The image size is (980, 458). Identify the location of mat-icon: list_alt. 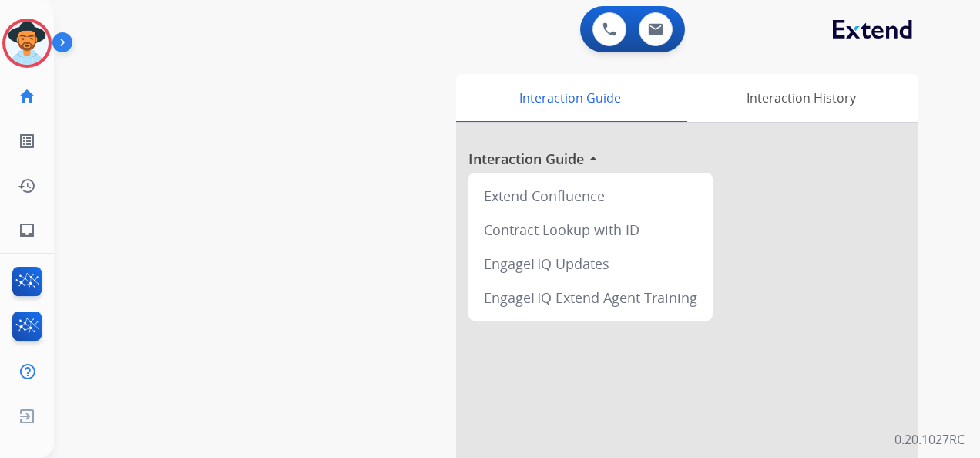
(27, 141).